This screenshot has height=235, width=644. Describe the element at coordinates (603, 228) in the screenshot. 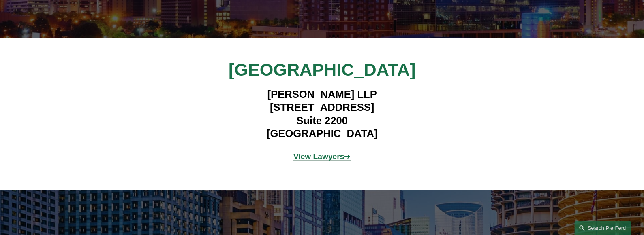

I see `a: Search this site` at that location.